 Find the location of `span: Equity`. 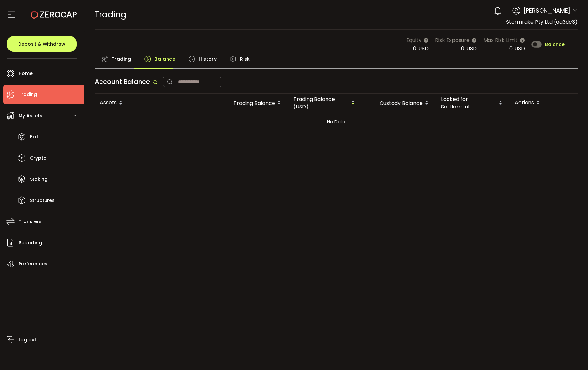

span: Equity is located at coordinates (414, 40).